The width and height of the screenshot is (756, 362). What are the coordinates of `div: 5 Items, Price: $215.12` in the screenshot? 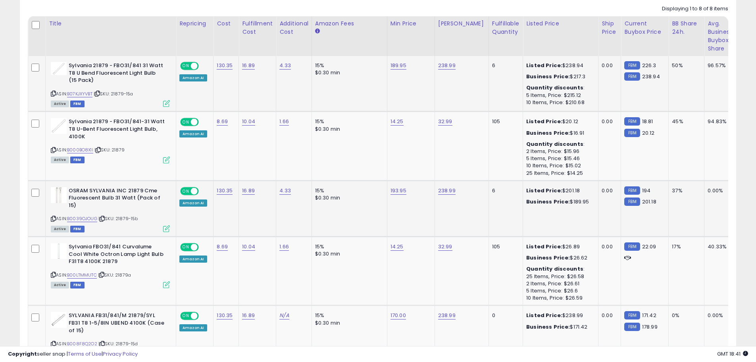 It's located at (559, 95).